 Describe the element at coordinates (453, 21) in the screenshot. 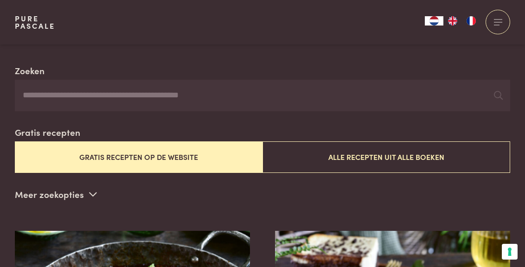

I see `a: EN` at that location.